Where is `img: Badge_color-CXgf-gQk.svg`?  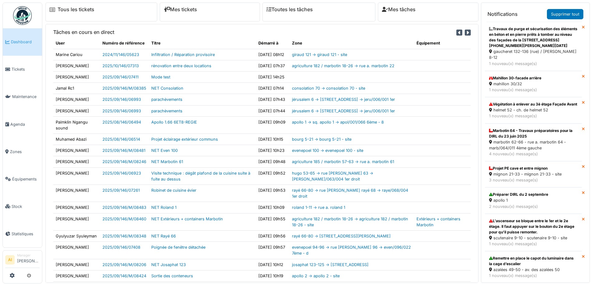 img: Badge_color-CXgf-gQk.svg is located at coordinates (22, 16).